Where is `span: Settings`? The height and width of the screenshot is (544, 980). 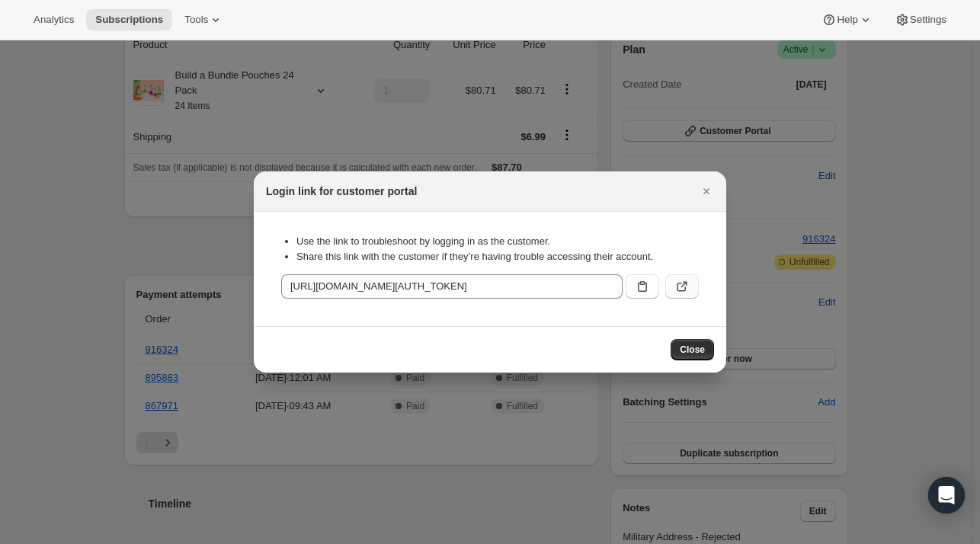
span: Settings is located at coordinates (928, 20).